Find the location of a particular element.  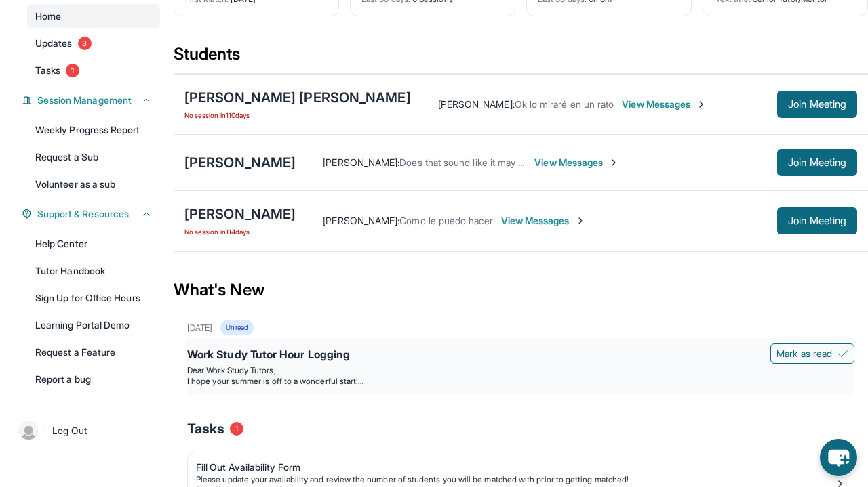

span: Does that sound like it may work for you? is located at coordinates (488, 162).